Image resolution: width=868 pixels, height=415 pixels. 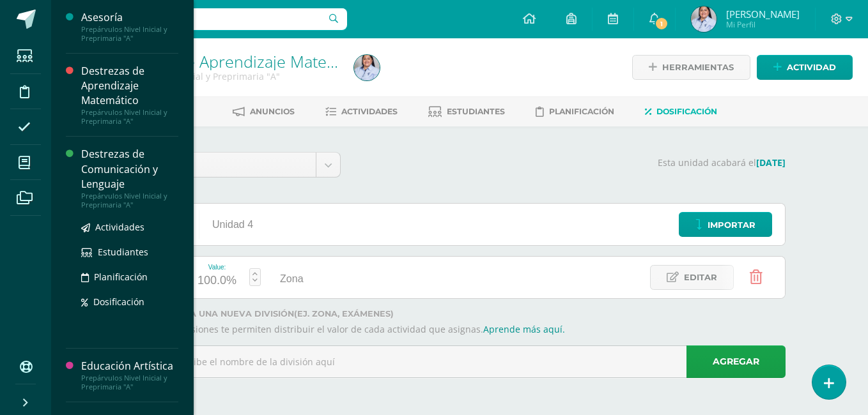 I want to click on a: AsesoríaPrepárvulos Nivel Inicial y Preprimaria "A", so click(x=130, y=26).